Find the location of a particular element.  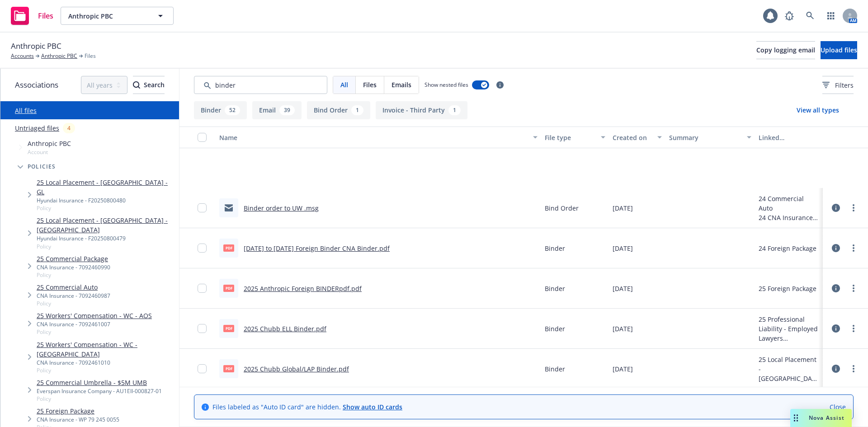

a: Show auto ID cards is located at coordinates (373, 407).